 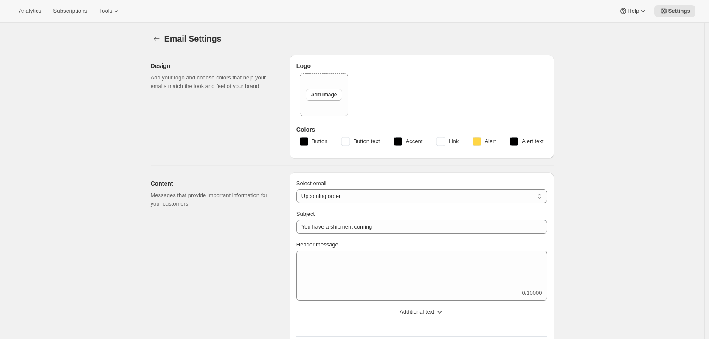 I want to click on span: Settings, so click(x=679, y=11).